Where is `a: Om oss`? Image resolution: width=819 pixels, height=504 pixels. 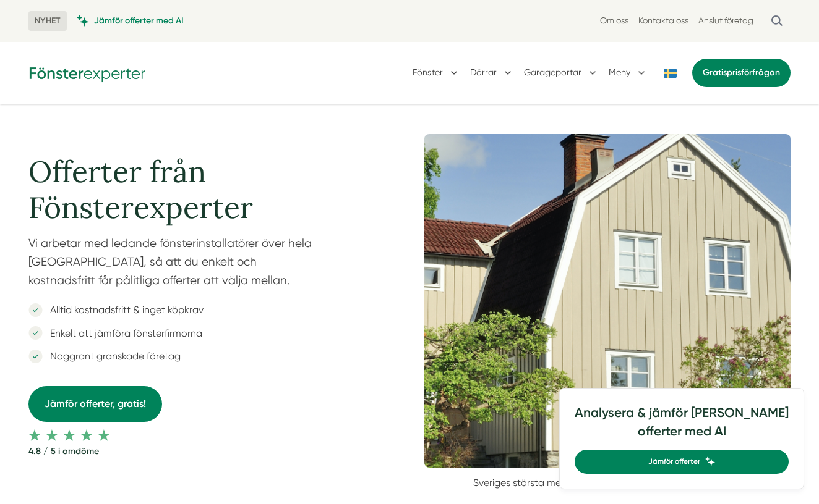 a: Om oss is located at coordinates (614, 21).